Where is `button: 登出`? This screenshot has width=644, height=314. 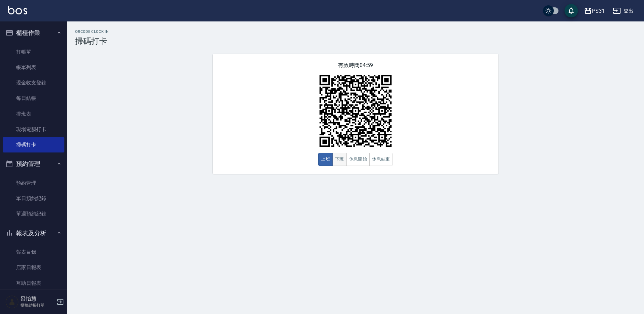
button: 登出 is located at coordinates (623, 11).